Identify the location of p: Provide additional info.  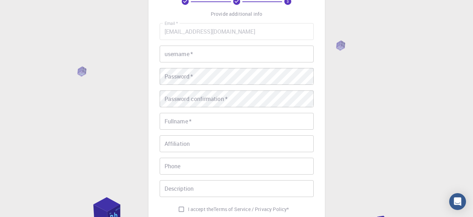
(236, 14).